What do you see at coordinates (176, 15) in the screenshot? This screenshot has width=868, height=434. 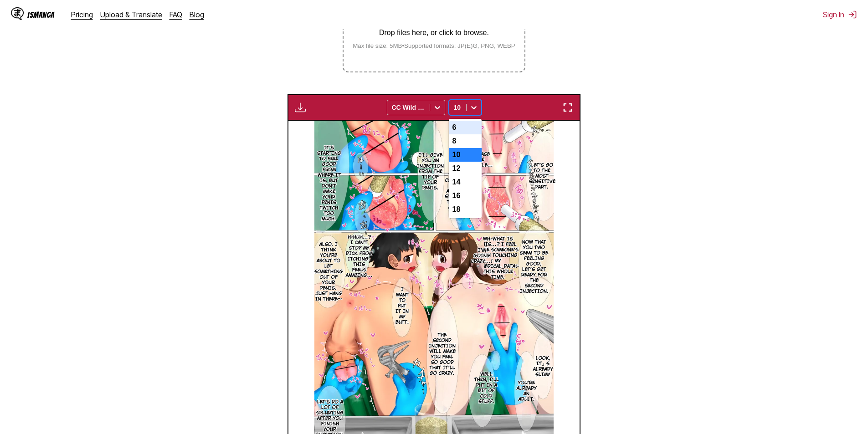 I see `a: FAQ` at bounding box center [176, 15].